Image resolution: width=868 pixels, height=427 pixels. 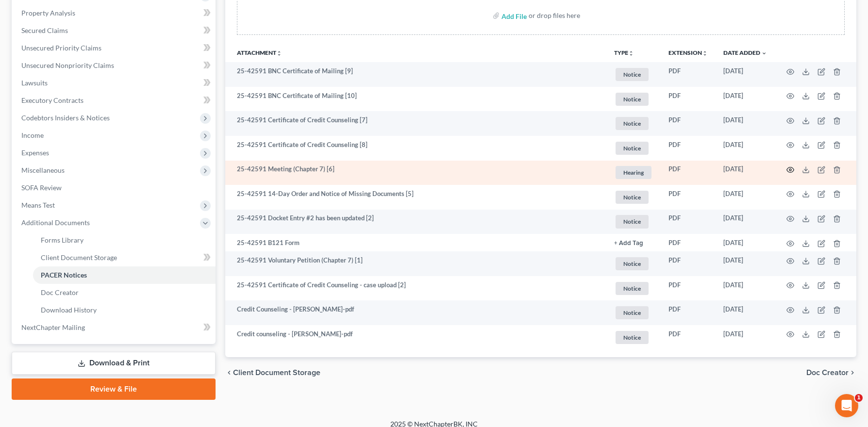 What do you see at coordinates (67, 65) in the screenshot?
I see `span: Unsecured Nonpriority Claims` at bounding box center [67, 65].